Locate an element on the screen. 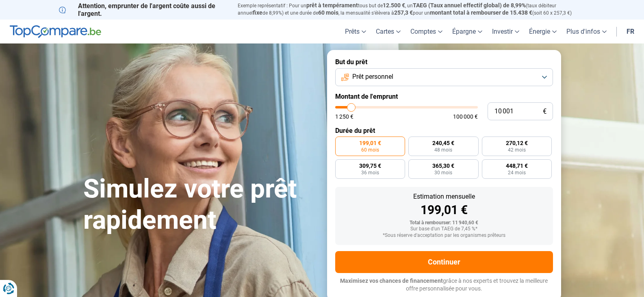 This screenshot has width=644, height=297. span: 24 mois is located at coordinates (516, 173).